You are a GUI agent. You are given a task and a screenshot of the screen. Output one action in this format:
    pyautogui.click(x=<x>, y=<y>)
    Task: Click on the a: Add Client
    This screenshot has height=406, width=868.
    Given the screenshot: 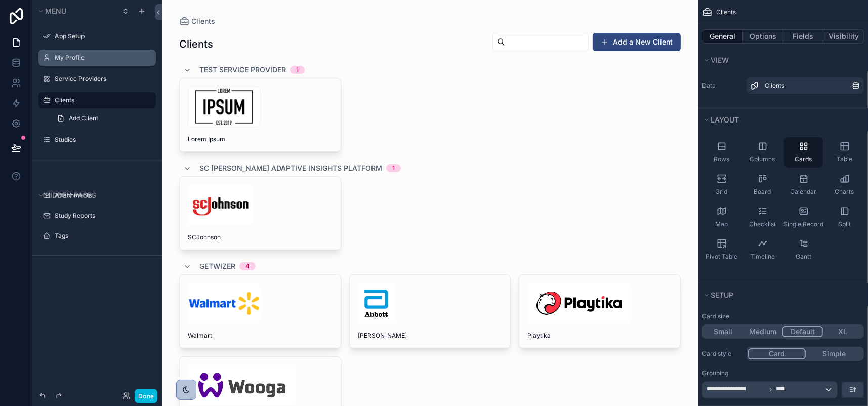 What is the action you would take?
    pyautogui.click(x=104, y=118)
    